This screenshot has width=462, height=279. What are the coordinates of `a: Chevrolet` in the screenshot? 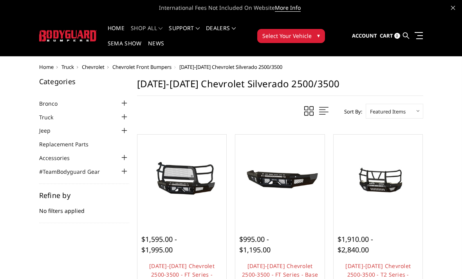 It's located at (93, 67).